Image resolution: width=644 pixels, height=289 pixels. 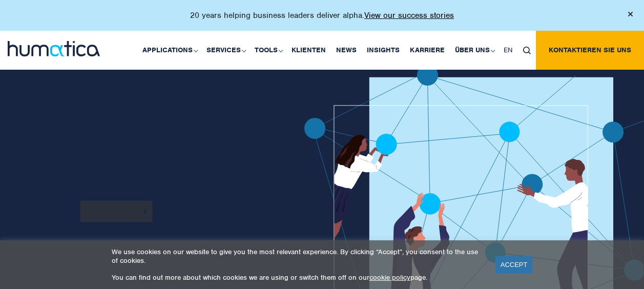 I want to click on a: ACCEPT, so click(x=514, y=264).